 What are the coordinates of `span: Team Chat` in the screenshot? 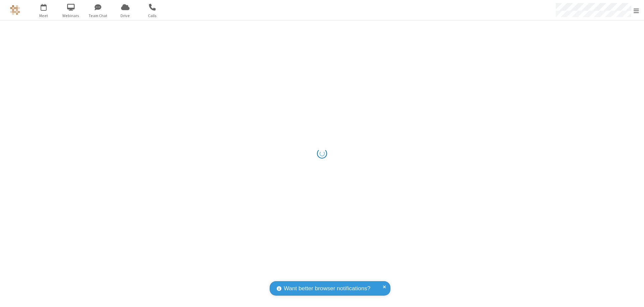 It's located at (98, 16).